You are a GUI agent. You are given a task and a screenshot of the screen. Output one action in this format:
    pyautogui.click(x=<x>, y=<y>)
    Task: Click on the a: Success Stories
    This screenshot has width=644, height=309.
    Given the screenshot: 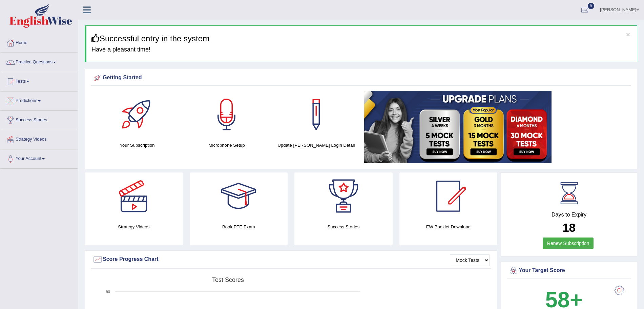 What is the action you would take?
    pyautogui.click(x=39, y=120)
    